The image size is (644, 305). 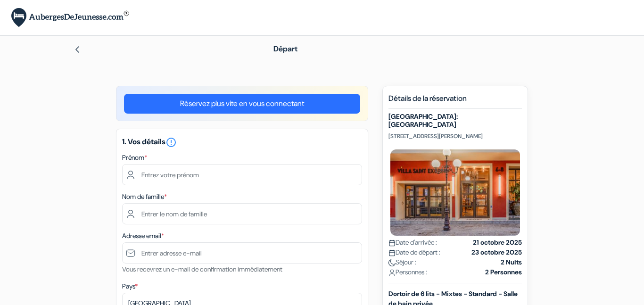 I want to click on strong: 23 octobre 2025, so click(x=496, y=252).